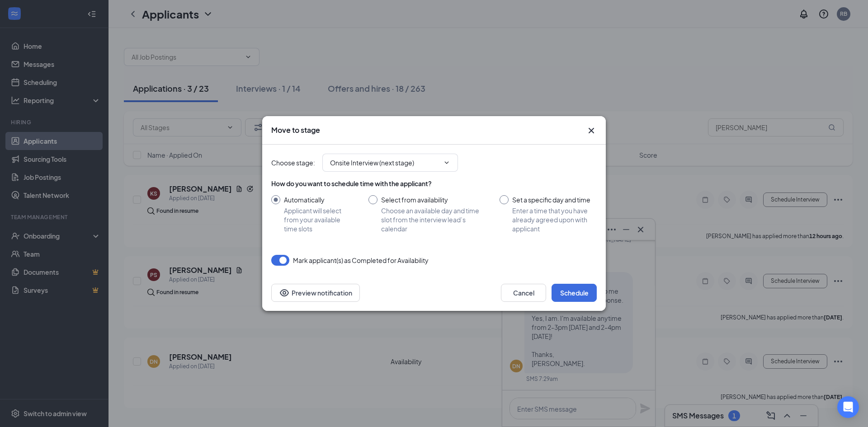  I want to click on div: Open Intercom Messenger, so click(849, 407).